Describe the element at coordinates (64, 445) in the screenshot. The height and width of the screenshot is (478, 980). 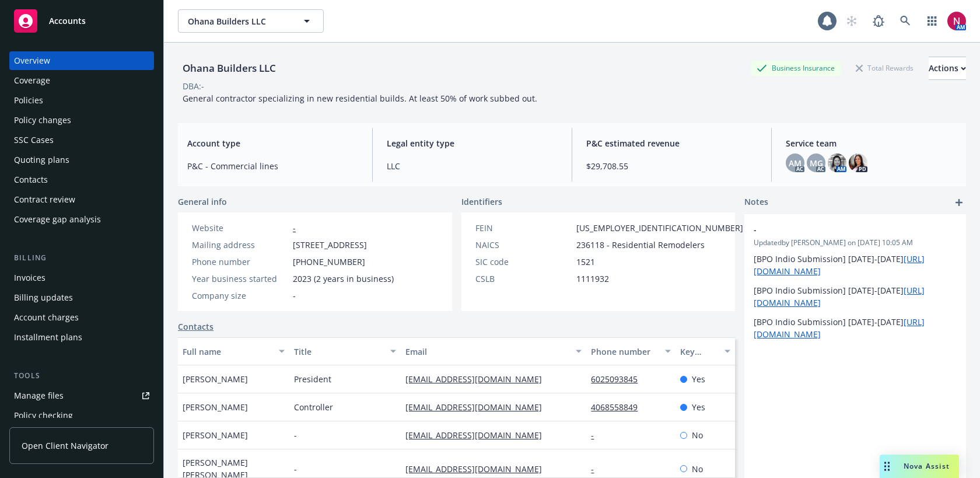
I see `span: Open Client Navigator` at that location.